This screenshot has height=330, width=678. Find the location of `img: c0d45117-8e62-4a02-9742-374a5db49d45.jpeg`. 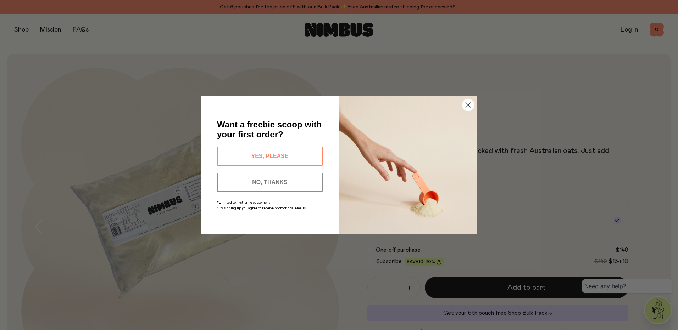

img: c0d45117-8e62-4a02-9742-374a5db49d45.jpeg is located at coordinates (408, 165).